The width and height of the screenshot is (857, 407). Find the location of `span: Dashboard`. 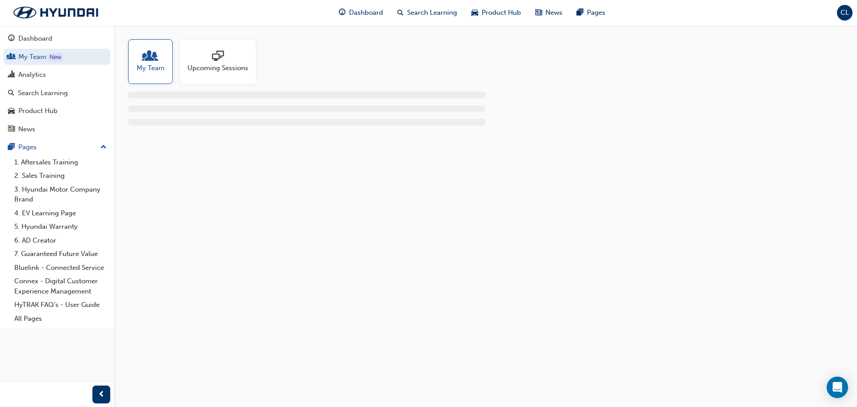

span: Dashboard is located at coordinates (366, 12).